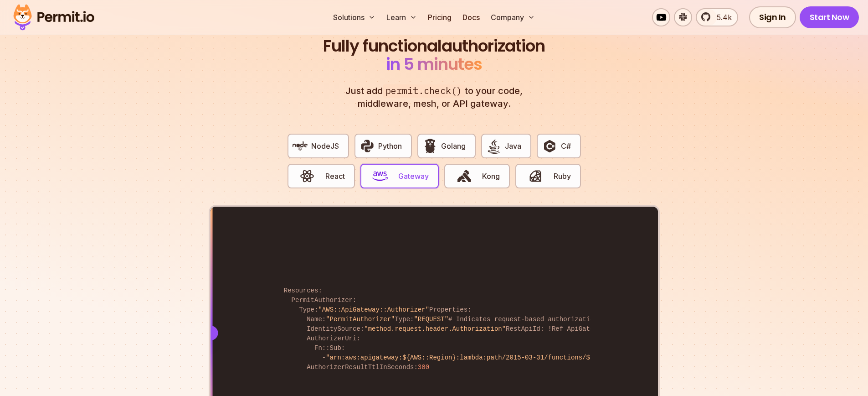 The image size is (868, 396). What do you see at coordinates (566, 146) in the screenshot?
I see `span: C#` at bounding box center [566, 146].